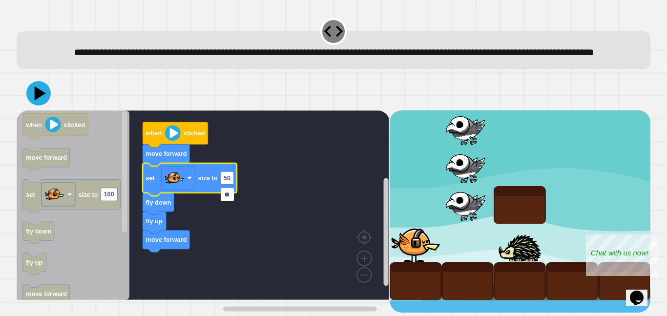 The width and height of the screenshot is (667, 316). I want to click on text: 50, so click(227, 178).